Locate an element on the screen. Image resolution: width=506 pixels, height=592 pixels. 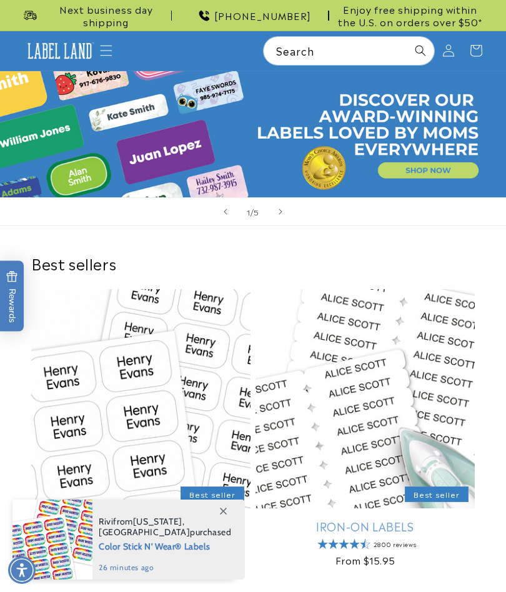
span: from , purchased is located at coordinates (165, 527).